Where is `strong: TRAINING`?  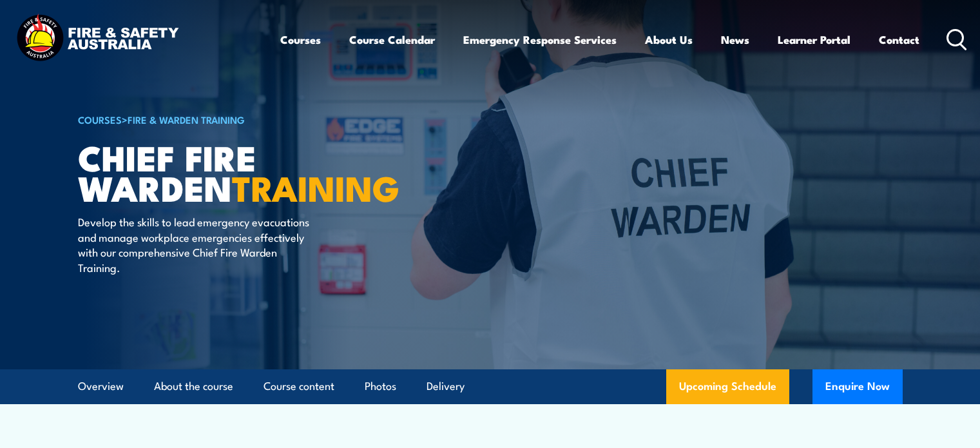 strong: TRAINING is located at coordinates (316, 186).